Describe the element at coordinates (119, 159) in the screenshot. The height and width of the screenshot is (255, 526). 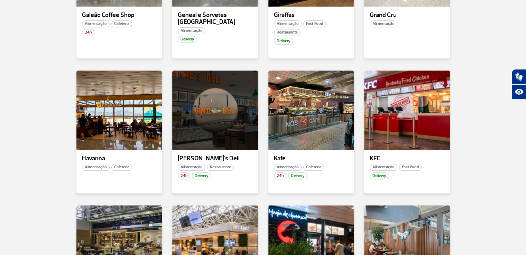
I see `p: Havanna` at that location.